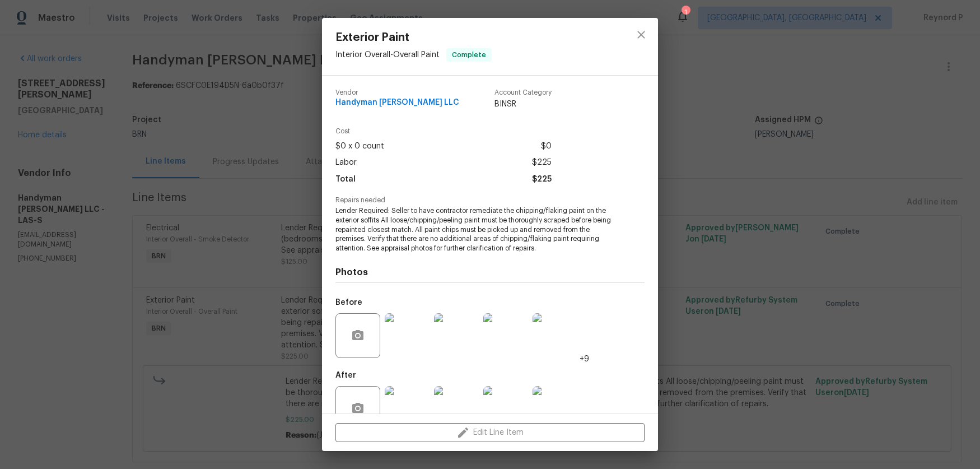 The image size is (980, 469). I want to click on span: Total, so click(346, 179).